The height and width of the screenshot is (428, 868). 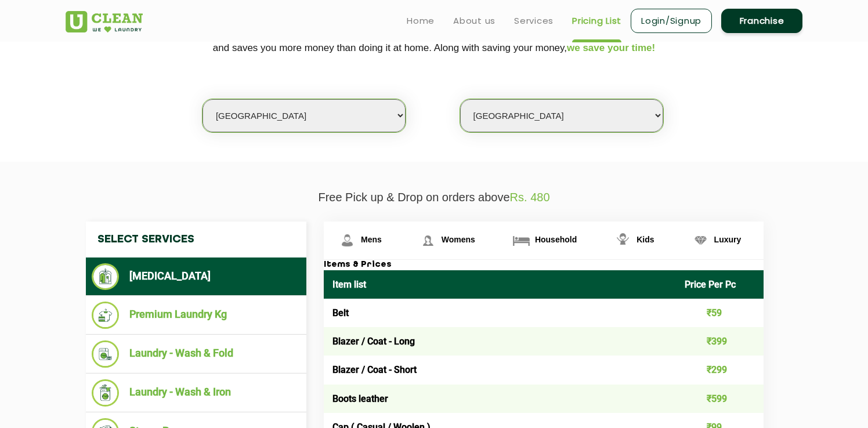 I want to click on span: Kids, so click(x=645, y=240).